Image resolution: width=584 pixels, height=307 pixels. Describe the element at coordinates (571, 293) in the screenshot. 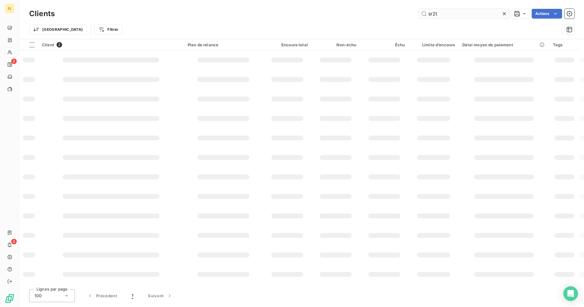

I see `div: Open Intercom Messenger` at that location.